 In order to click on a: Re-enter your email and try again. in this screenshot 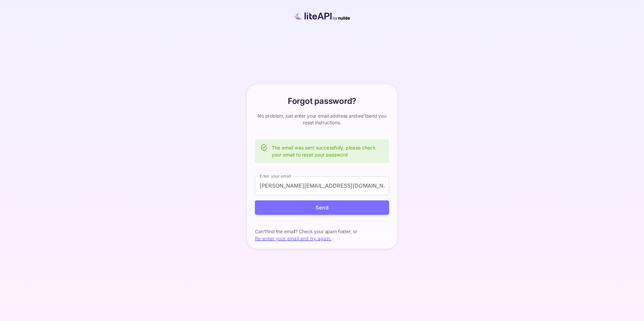, I will do `click(293, 238)`.